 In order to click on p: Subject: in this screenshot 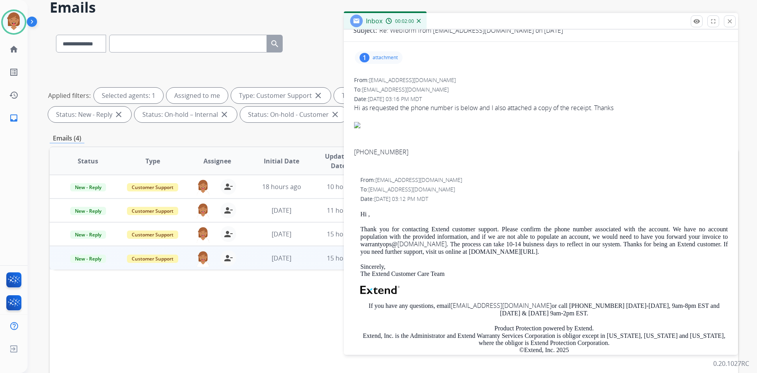, I will do `click(365, 30)`.